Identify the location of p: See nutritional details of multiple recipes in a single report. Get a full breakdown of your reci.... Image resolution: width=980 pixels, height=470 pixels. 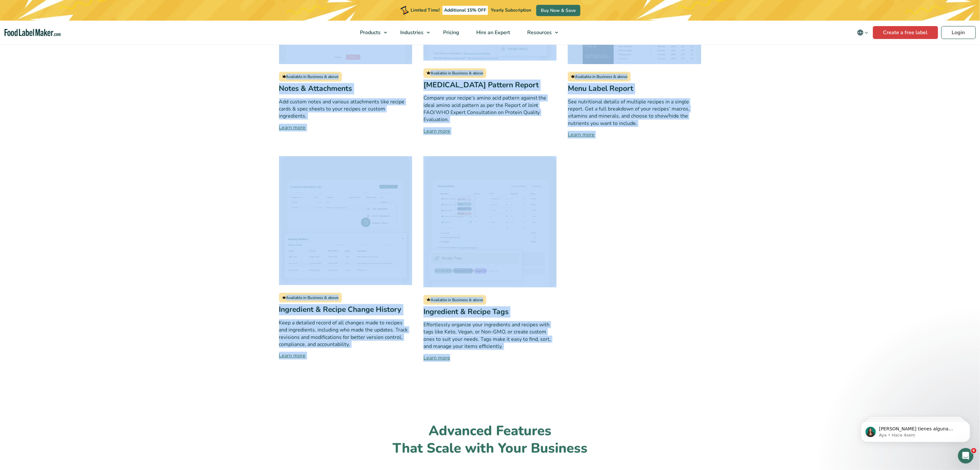
(634, 113).